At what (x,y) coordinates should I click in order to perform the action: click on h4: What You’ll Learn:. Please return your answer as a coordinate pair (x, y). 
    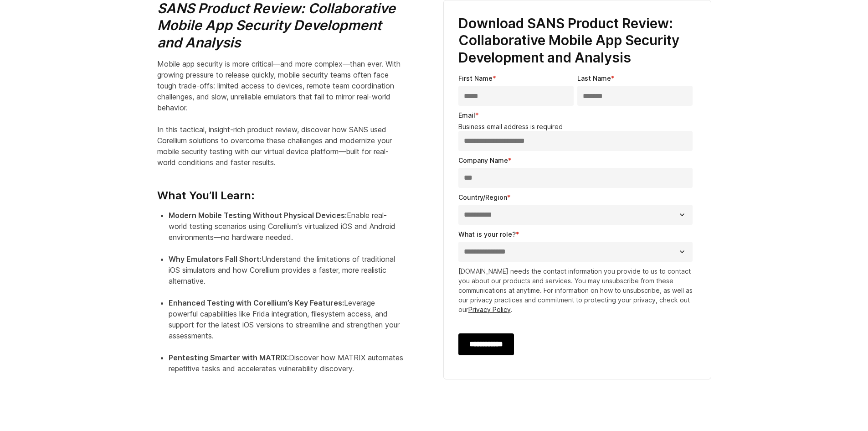
    Looking at the image, I should click on (280, 189).